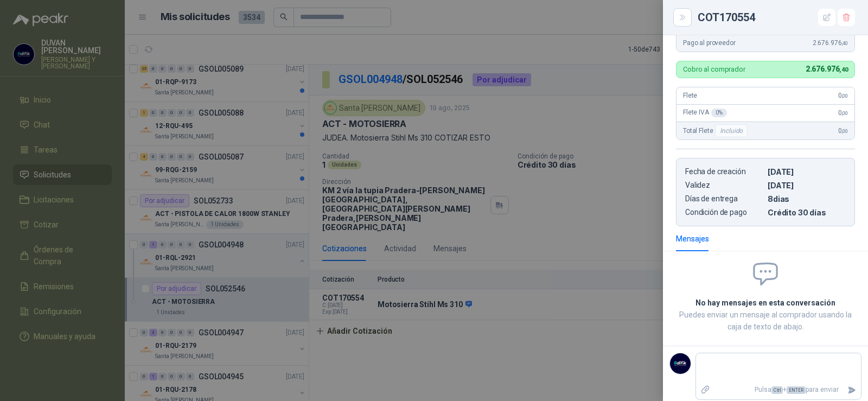 The width and height of the screenshot is (868, 401). Describe the element at coordinates (724, 172) in the screenshot. I see `p: Fecha de creación` at that location.